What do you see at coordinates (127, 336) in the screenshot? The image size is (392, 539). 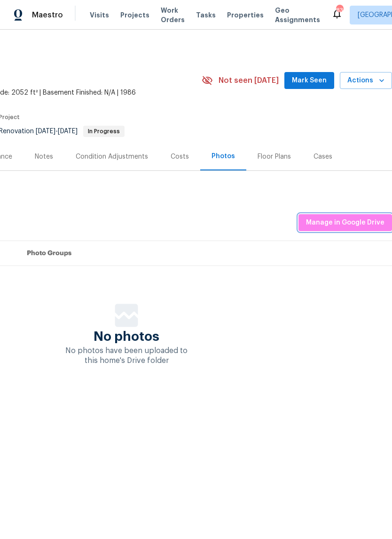 I see `span: No photos` at bounding box center [127, 336].